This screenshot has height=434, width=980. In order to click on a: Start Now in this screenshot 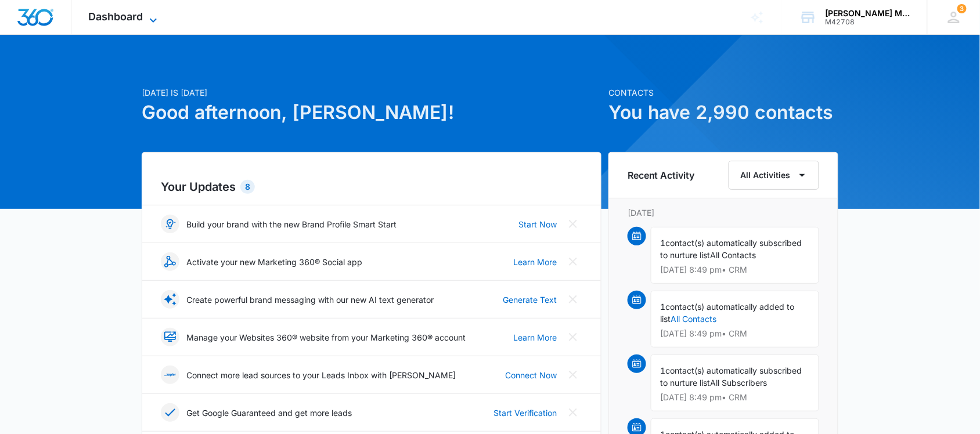, I will do `click(538, 224)`.